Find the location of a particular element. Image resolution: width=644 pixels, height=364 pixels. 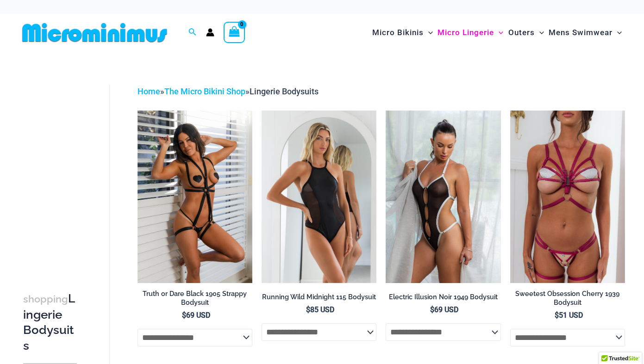

h2: Sweetest Obsession Cherry 1939 Bodysuit is located at coordinates (568, 298).